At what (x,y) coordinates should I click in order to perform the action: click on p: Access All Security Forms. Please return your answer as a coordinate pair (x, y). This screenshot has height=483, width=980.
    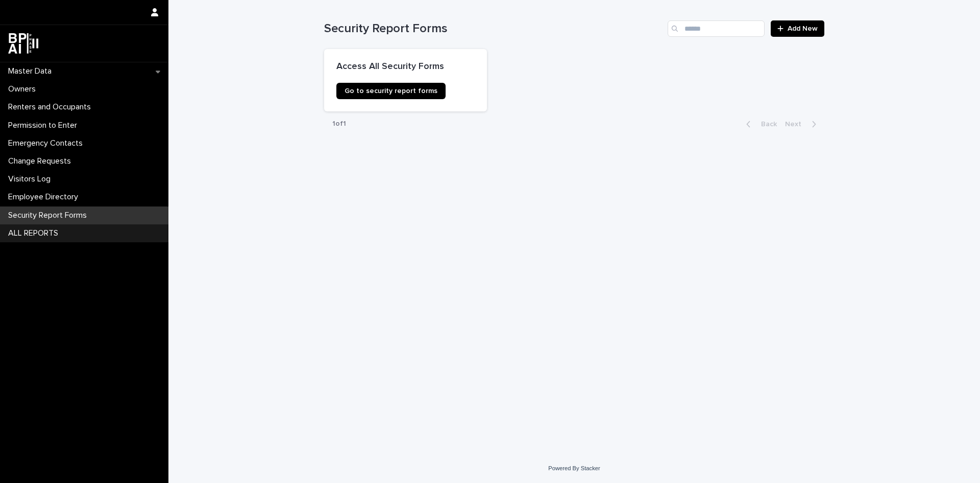
    Looking at the image, I should click on (406, 67).